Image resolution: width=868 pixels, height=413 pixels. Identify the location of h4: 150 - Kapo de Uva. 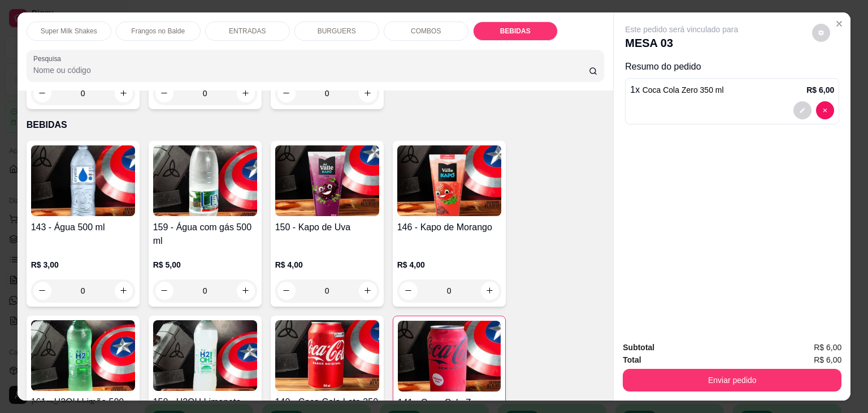
(327, 228).